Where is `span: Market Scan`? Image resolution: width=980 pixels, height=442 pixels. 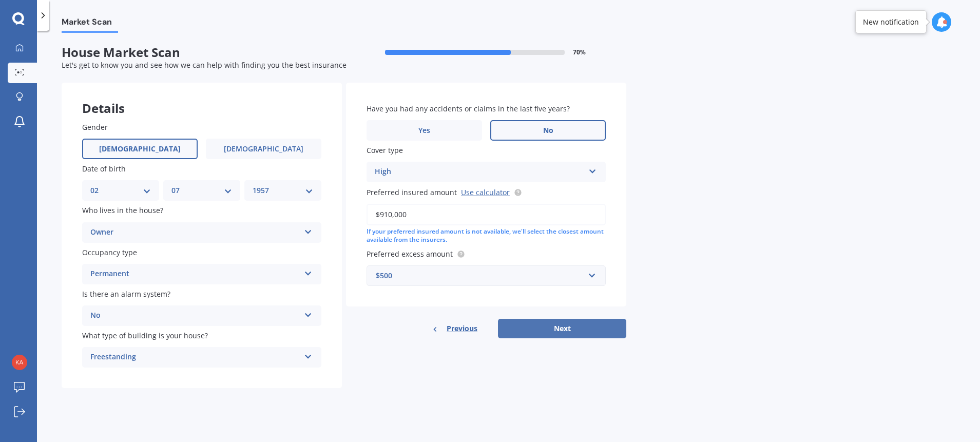
span: Market Scan is located at coordinates (89, 24).